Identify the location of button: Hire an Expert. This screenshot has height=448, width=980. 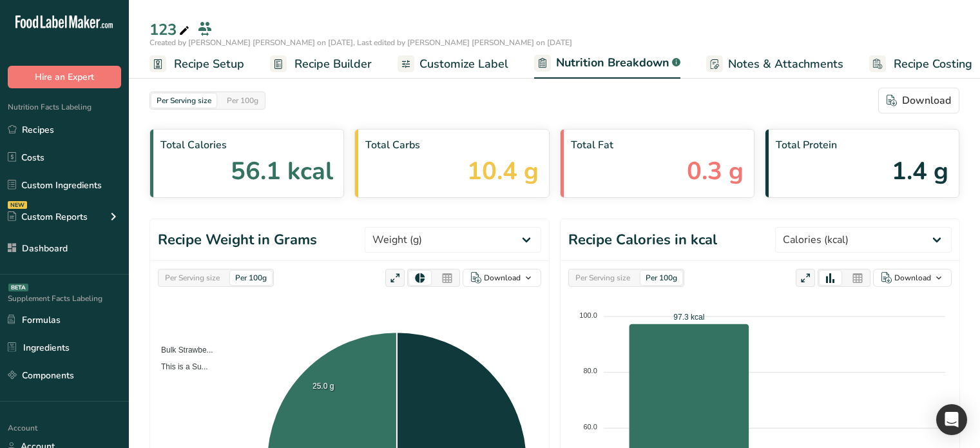
(65, 76).